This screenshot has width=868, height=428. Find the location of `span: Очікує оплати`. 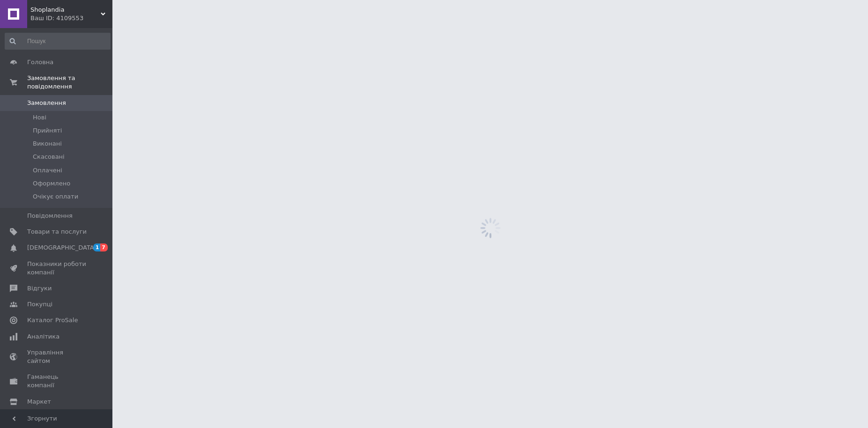

span: Очікує оплати is located at coordinates (56, 196).